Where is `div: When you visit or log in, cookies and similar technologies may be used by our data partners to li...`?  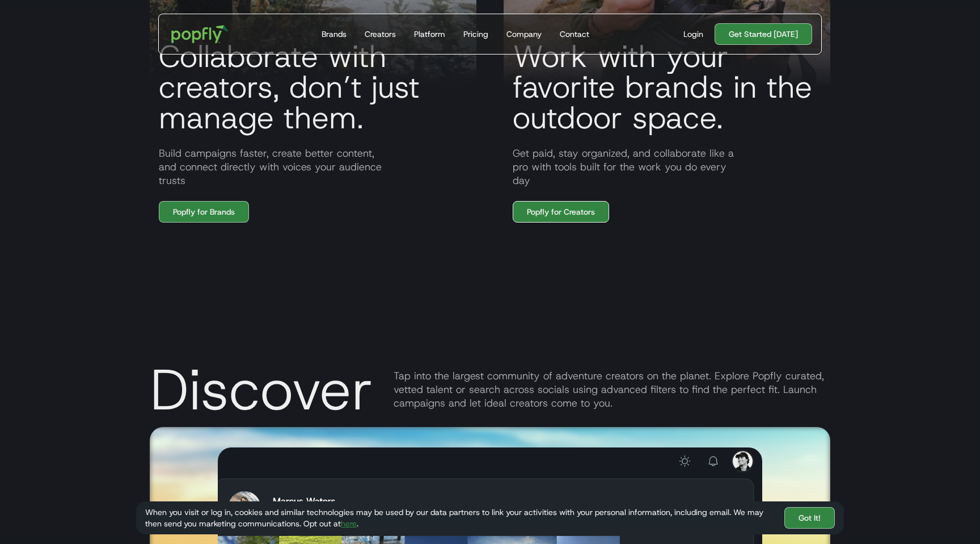 div: When you visit or log in, cookies and similar technologies may be used by our data partners to li... is located at coordinates (460, 518).